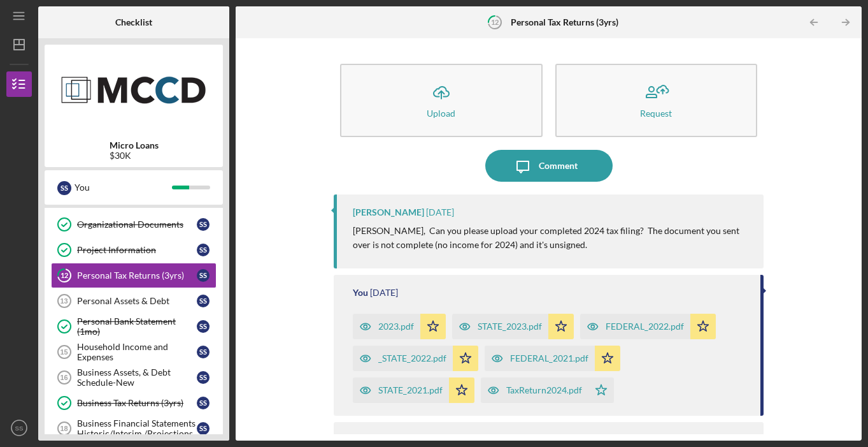  What do you see at coordinates (549, 358) in the screenshot?
I see `div: FEDERAL_2021.pdf` at bounding box center [549, 358].